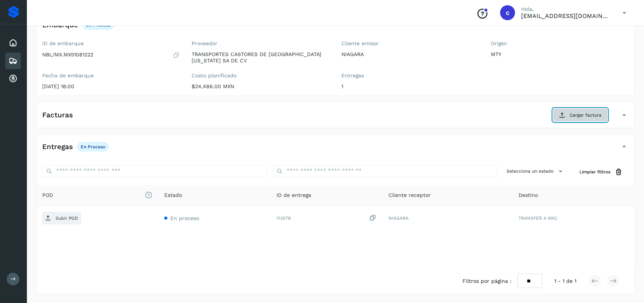 Image resolution: width=644 pixels, height=303 pixels. I want to click on p: cuentasespeciales8_met@castores.com.mx, so click(566, 16).